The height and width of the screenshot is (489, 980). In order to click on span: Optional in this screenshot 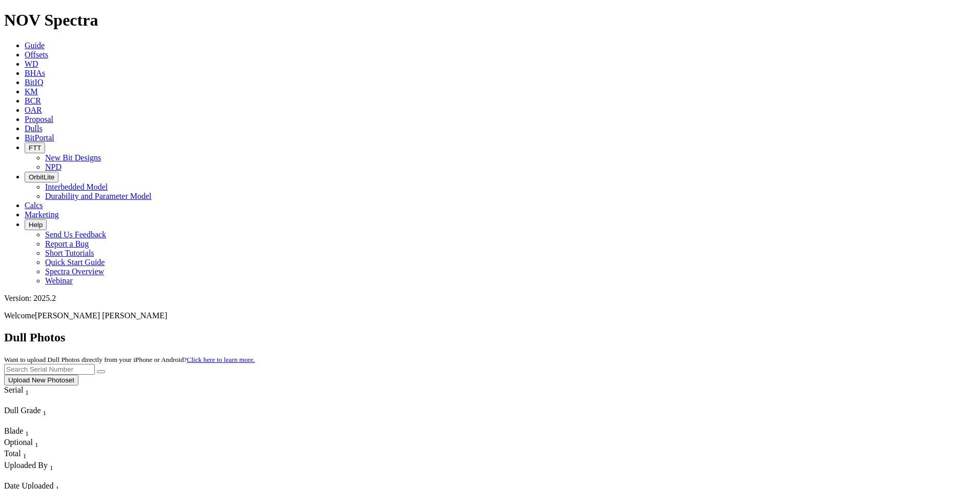, I will do `click(18, 442)`.